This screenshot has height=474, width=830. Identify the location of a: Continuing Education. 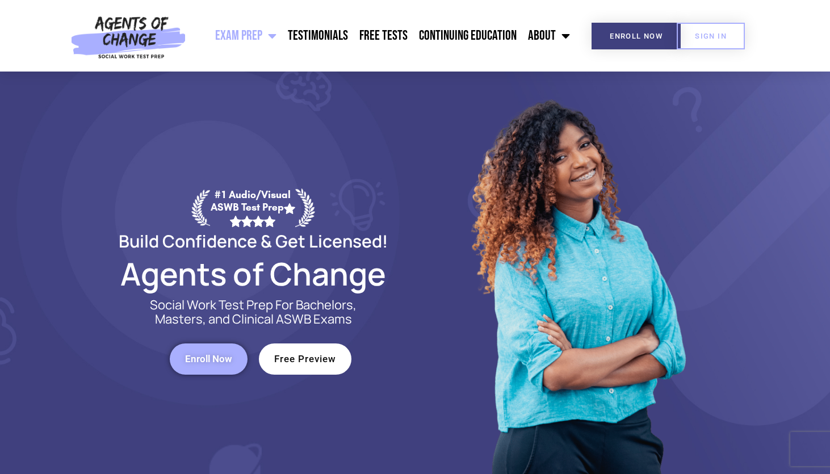
(468, 36).